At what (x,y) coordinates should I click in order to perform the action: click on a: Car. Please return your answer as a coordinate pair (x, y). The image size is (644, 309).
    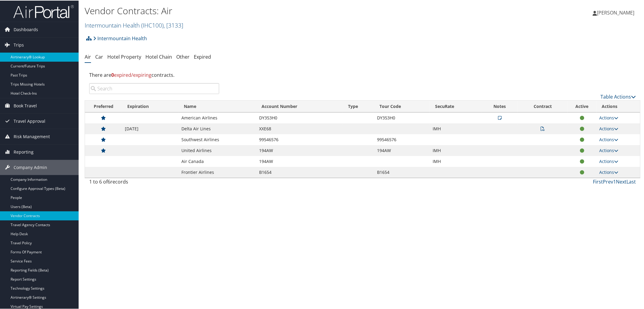
    Looking at the image, I should click on (99, 56).